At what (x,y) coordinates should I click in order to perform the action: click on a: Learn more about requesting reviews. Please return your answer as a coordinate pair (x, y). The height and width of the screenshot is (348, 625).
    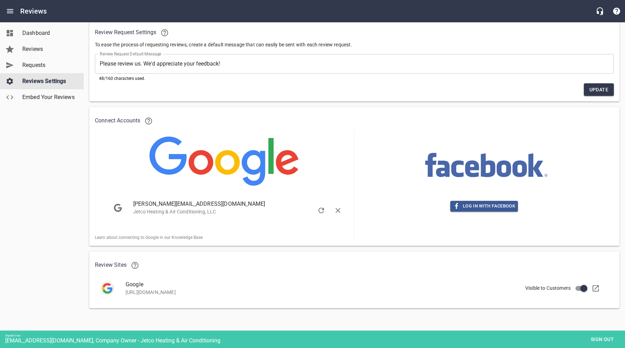
    Looking at the image, I should click on (165, 33).